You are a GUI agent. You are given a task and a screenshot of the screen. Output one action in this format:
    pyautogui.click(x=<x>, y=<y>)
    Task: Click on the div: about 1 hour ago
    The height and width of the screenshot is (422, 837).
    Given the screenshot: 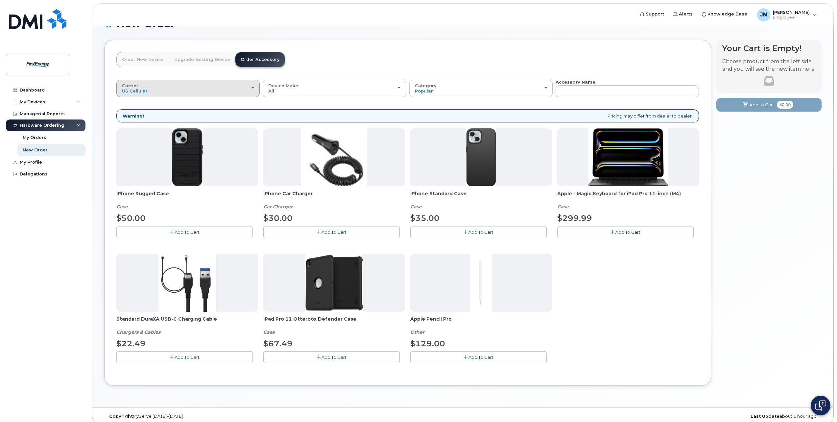 What is the action you would take?
    pyautogui.click(x=702, y=416)
    